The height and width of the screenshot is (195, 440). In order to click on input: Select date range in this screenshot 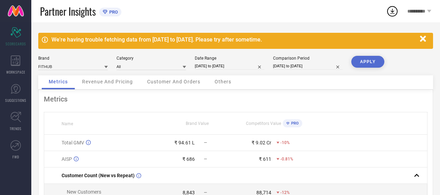, I will do `click(230, 66)`.